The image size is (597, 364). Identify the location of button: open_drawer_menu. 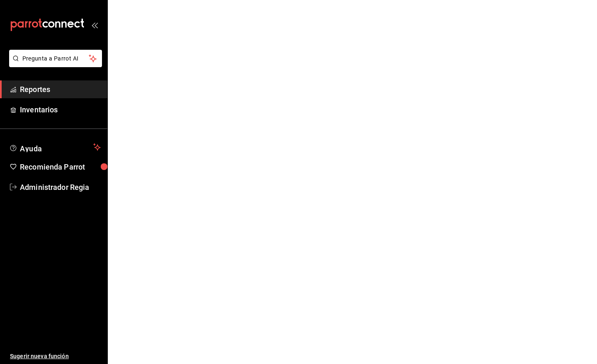
(95, 25).